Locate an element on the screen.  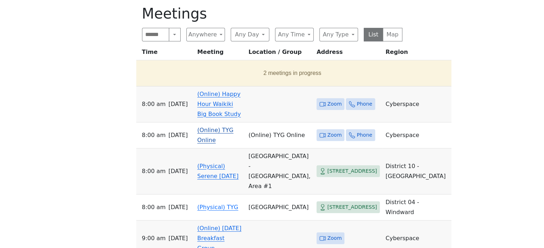
button: 2 meetings in progress is located at coordinates (292, 73).